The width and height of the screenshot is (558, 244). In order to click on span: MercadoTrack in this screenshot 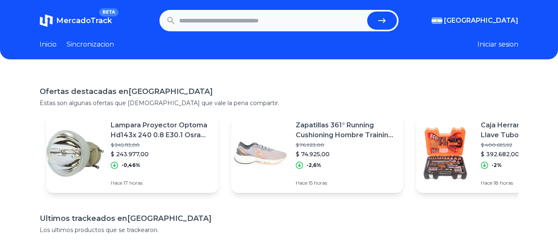, I will do `click(84, 21)`.